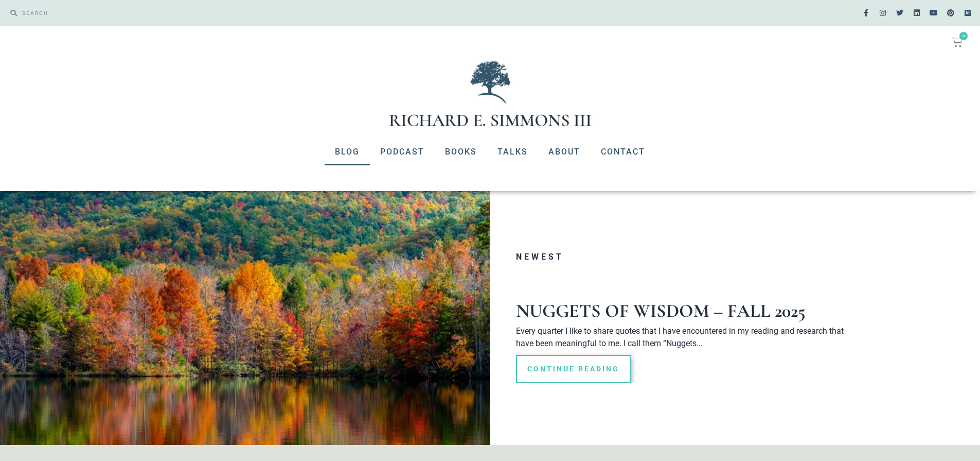 The image size is (980, 461). Describe the element at coordinates (512, 152) in the screenshot. I see `a: Talks` at that location.